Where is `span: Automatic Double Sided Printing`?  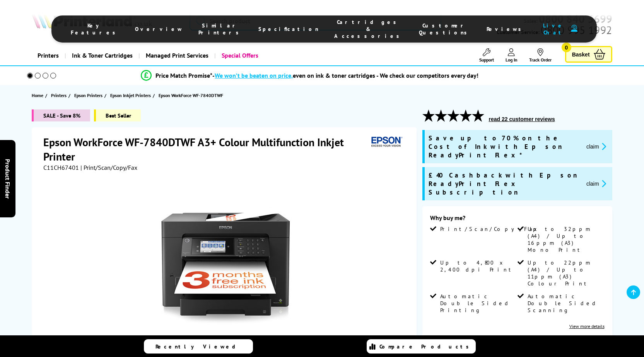 span: Automatic Double Sided Printing is located at coordinates (478, 303).